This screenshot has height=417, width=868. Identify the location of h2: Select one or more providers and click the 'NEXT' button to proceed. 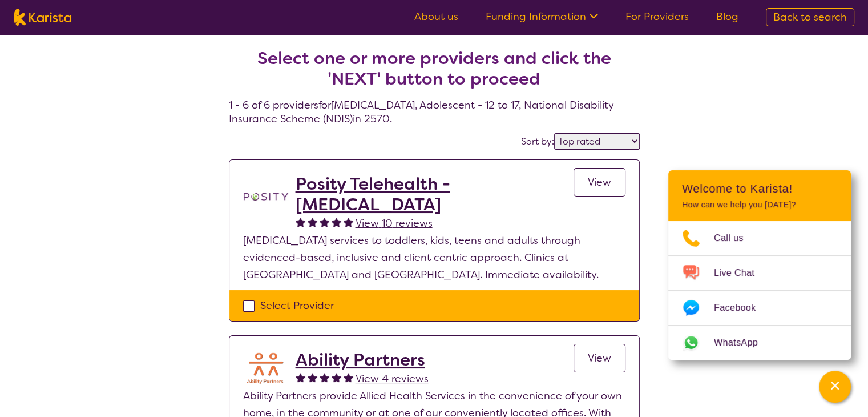
(434, 68).